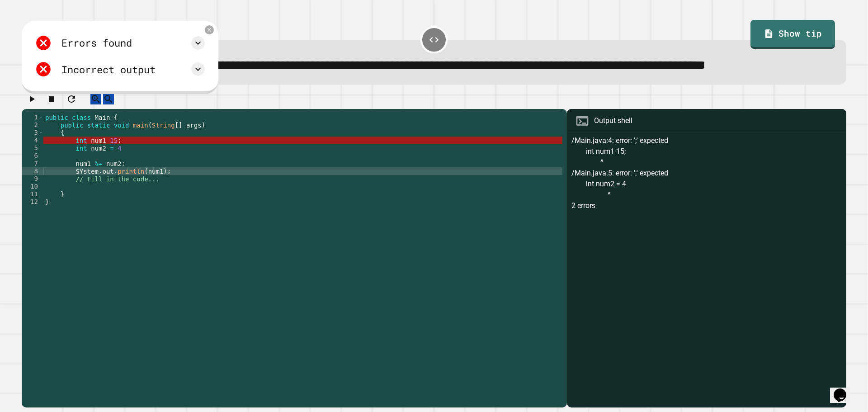  I want to click on a: Show tip, so click(793, 34).